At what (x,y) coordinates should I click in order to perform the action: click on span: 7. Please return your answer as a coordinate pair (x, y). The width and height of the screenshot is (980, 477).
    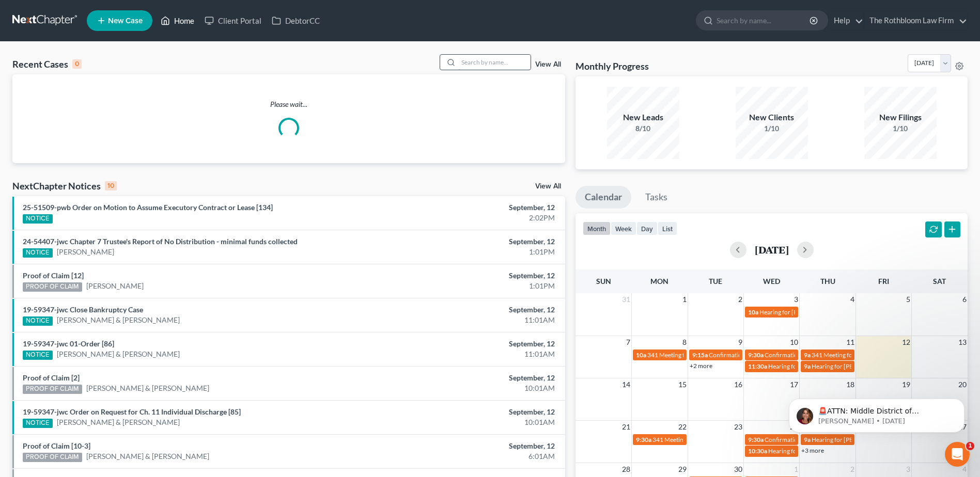
    Looking at the image, I should click on (628, 342).